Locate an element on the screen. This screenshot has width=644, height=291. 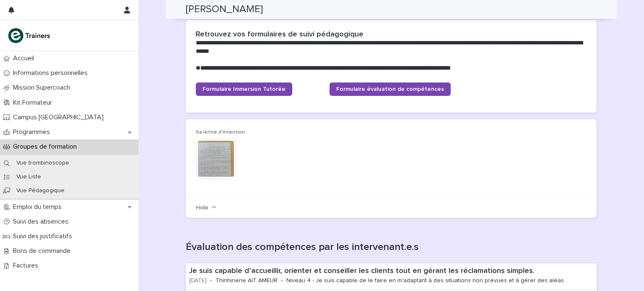
p: Niveau 4 - Je suis capable de le faire en m'adaptant à des situations non prévues et à gérer des ... is located at coordinates (425, 281).